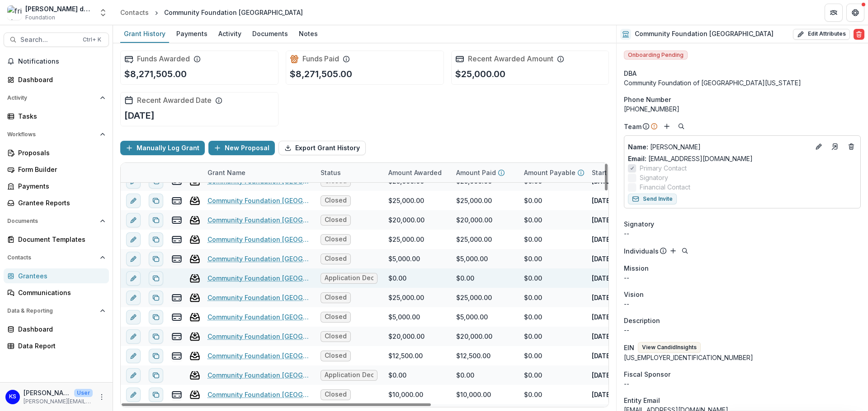  What do you see at coordinates (60, 346) in the screenshot?
I see `div: Data Report` at bounding box center [60, 346].